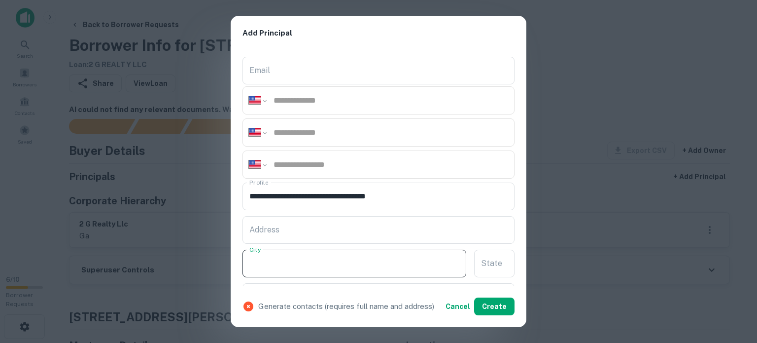  What do you see at coordinates (259, 182) in the screenshot?
I see `label: Profile` at bounding box center [259, 182].